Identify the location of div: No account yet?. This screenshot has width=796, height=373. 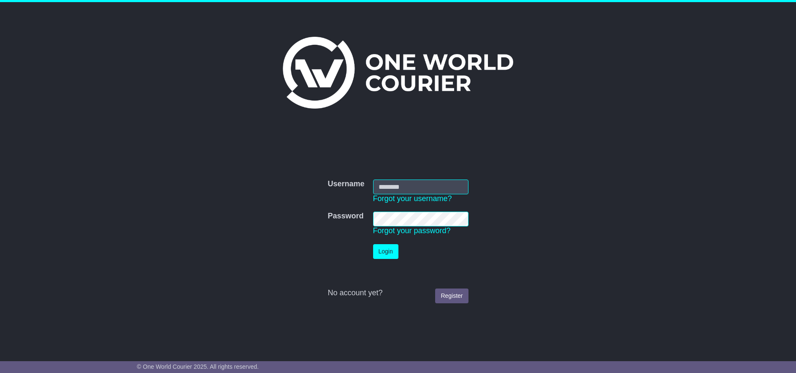
(398, 293).